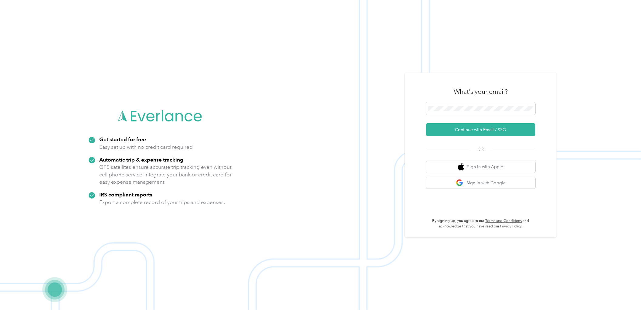 The height and width of the screenshot is (310, 644). Describe the element at coordinates (146, 147) in the screenshot. I see `p: Easy set up with no credit card required` at that location.